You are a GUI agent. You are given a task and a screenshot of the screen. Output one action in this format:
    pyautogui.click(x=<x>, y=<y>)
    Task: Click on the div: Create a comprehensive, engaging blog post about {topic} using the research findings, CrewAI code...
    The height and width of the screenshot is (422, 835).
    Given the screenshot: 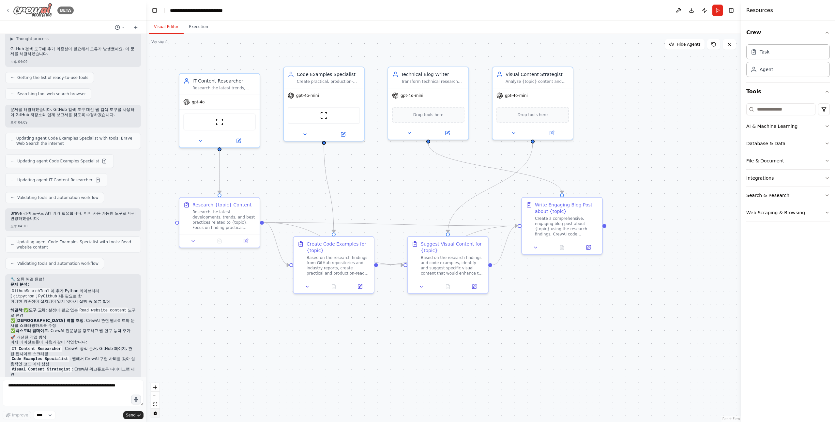 What is the action you would take?
    pyautogui.click(x=567, y=226)
    